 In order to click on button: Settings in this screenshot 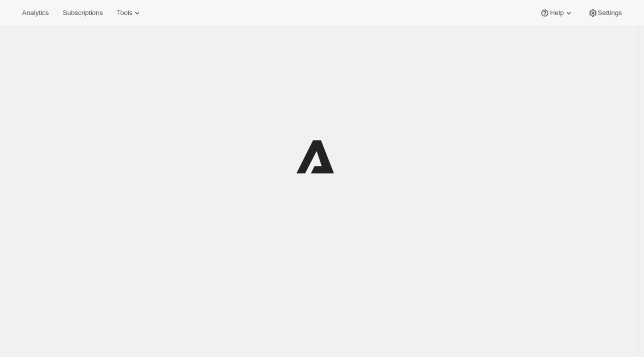, I will do `click(605, 13)`.